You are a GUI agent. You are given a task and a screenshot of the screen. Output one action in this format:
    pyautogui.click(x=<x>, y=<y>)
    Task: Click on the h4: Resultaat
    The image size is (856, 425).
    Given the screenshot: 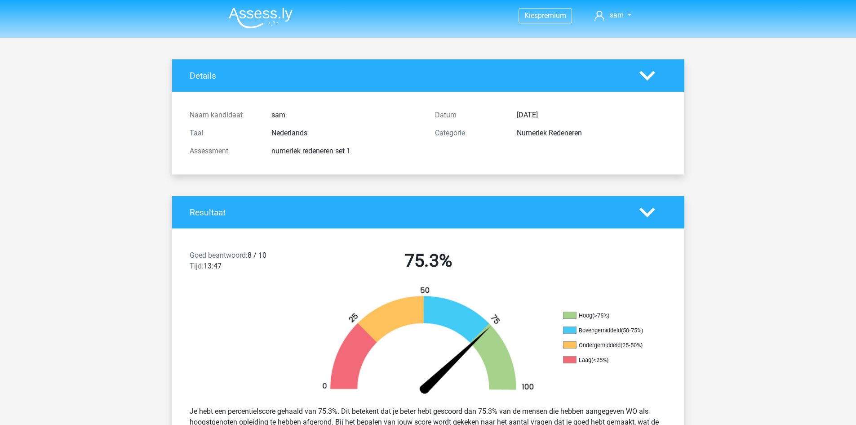 What is the action you would take?
    pyautogui.click(x=408, y=212)
    